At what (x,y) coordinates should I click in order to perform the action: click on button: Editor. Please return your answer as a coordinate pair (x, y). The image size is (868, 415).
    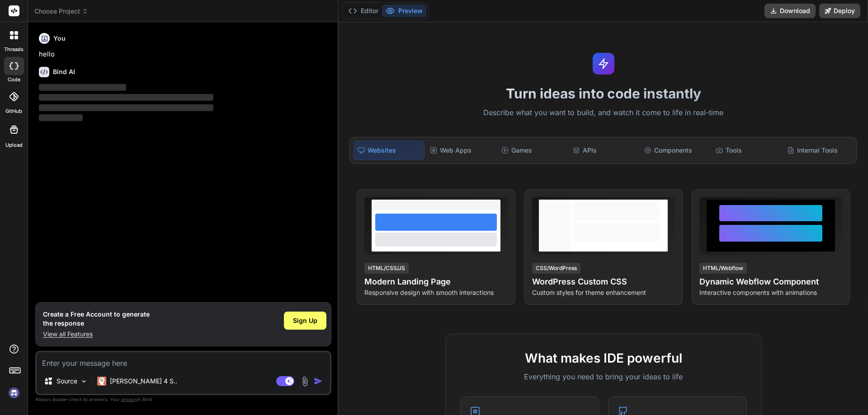
    Looking at the image, I should click on (363, 11).